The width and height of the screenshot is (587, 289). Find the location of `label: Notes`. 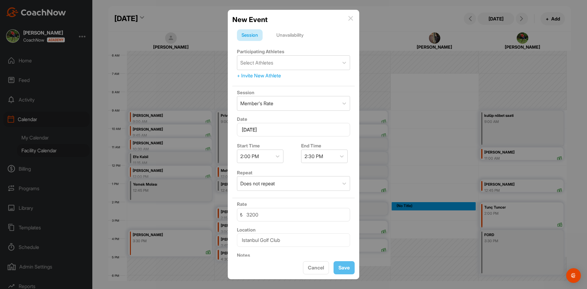

label: Notes is located at coordinates (244, 255).